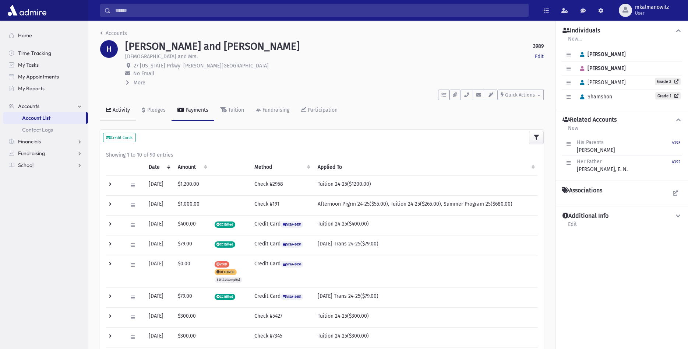  I want to click on h4: Additional Info, so click(586, 216).